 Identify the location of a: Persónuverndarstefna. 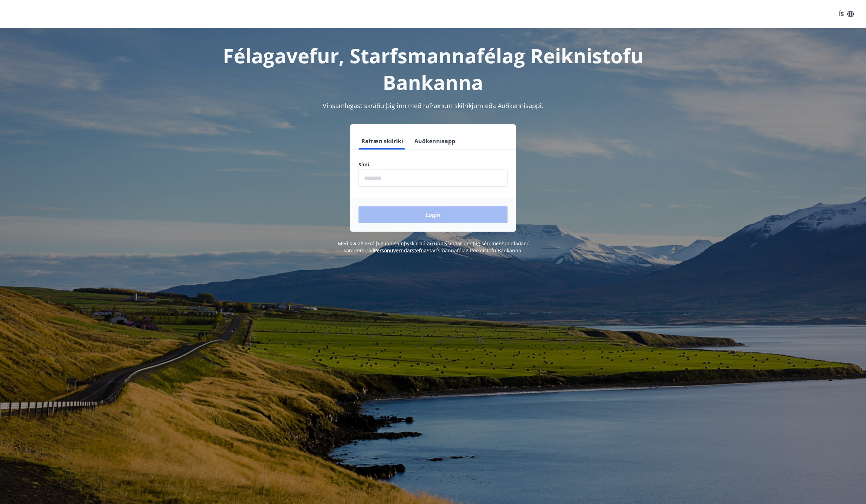
(400, 251).